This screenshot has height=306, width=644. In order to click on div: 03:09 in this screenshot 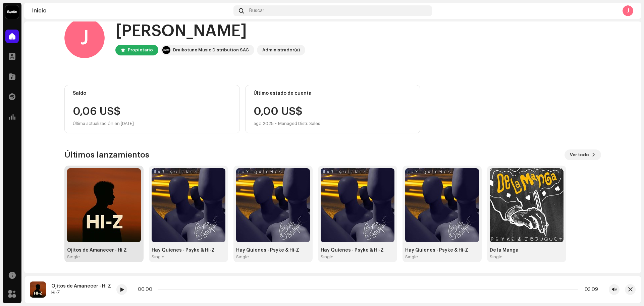, I will do `click(590, 290)`.